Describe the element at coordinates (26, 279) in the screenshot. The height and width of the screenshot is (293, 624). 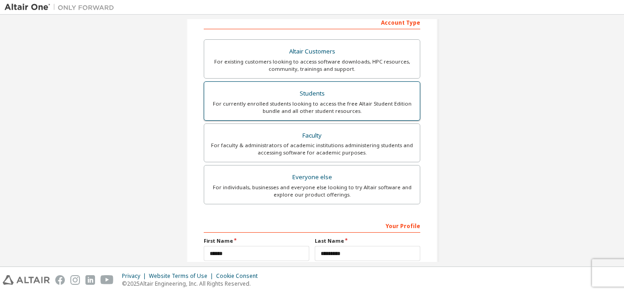
I see `img: altair_logo.svg` at that location.